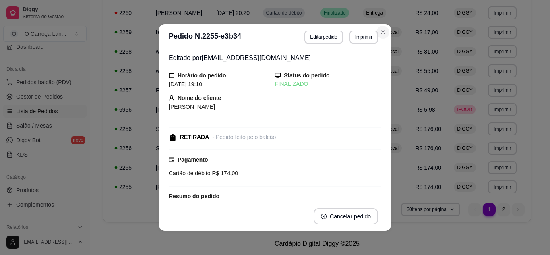  I want to click on span: close-circle, so click(324, 216).